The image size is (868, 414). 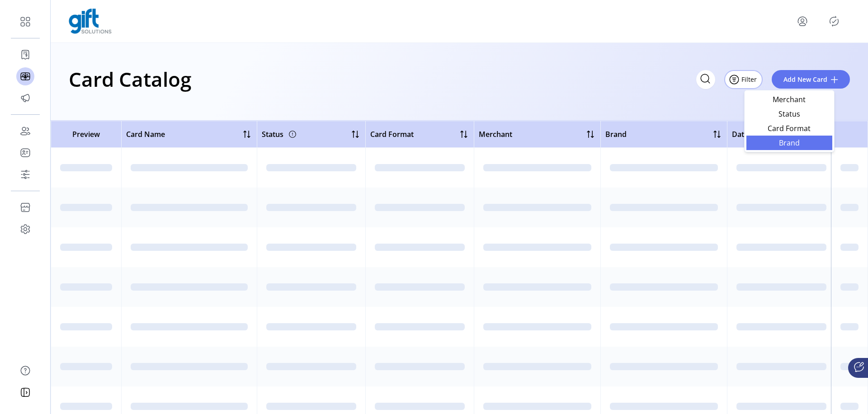 What do you see at coordinates (803, 21) in the screenshot?
I see `button: menu` at bounding box center [803, 21].